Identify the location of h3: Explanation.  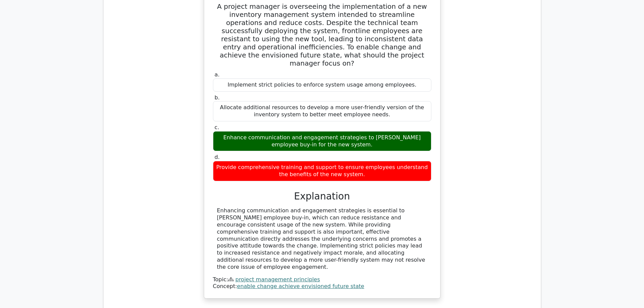
(322, 196).